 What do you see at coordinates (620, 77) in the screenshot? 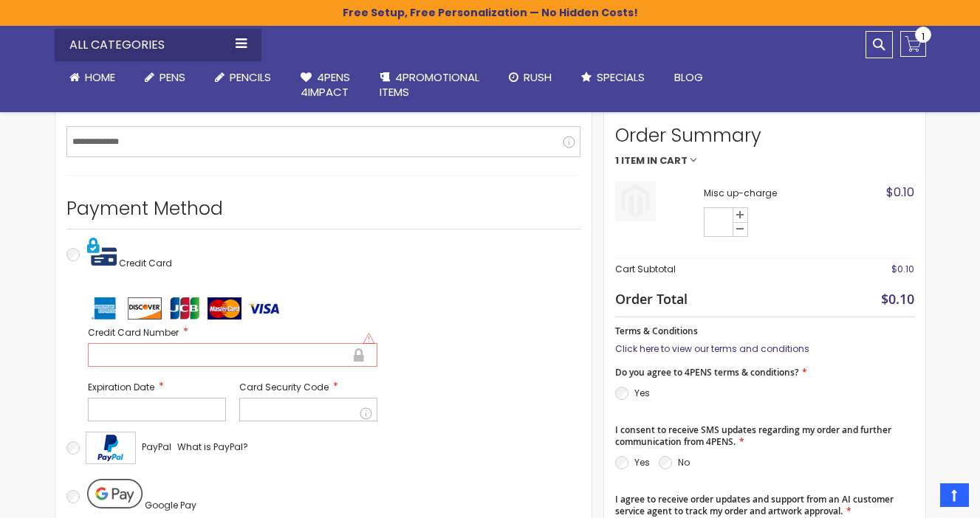
I see `span: Specials` at bounding box center [620, 77].